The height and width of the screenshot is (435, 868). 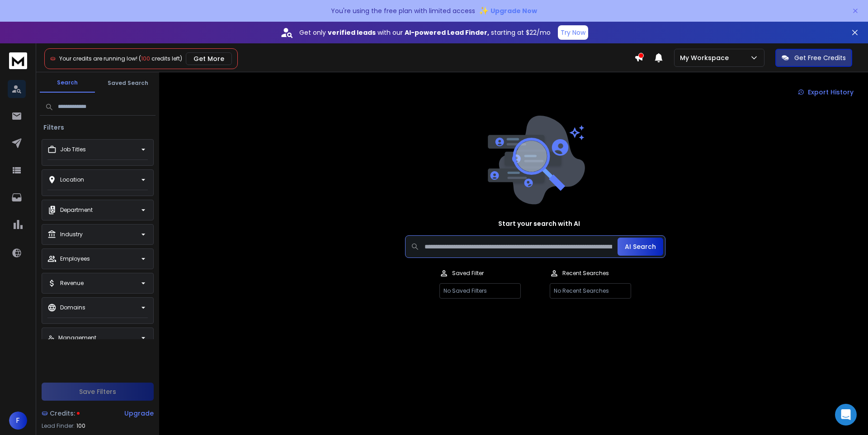 I want to click on p: Department, so click(x=77, y=210).